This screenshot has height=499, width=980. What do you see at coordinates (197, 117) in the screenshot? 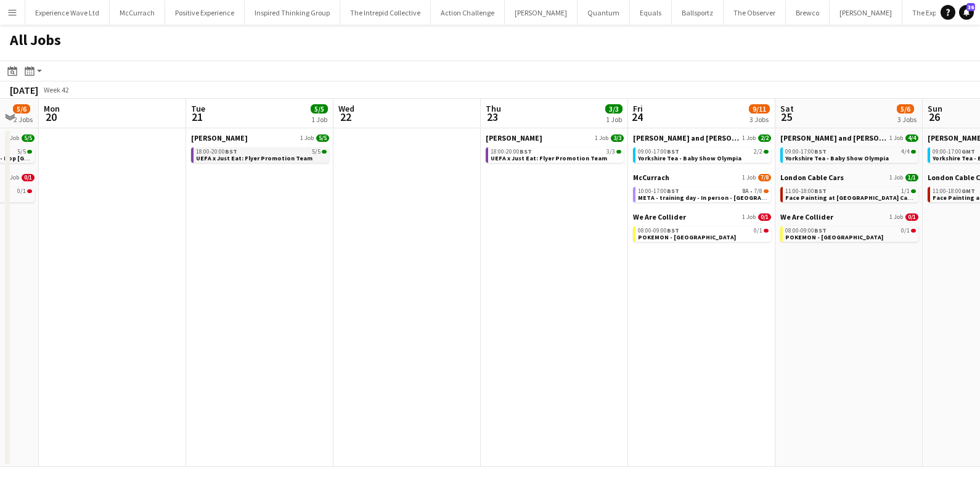
I see `span: 21` at bounding box center [197, 117].